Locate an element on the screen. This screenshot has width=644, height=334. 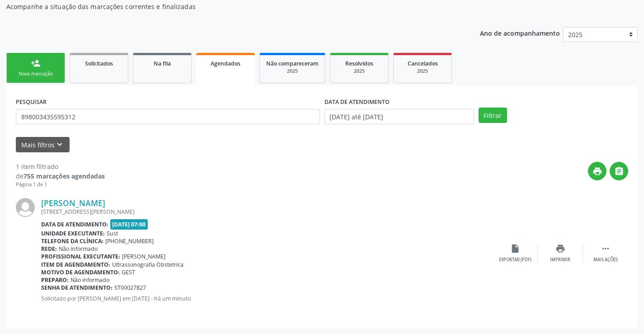
div: Exportar (PDF) is located at coordinates (515, 260).